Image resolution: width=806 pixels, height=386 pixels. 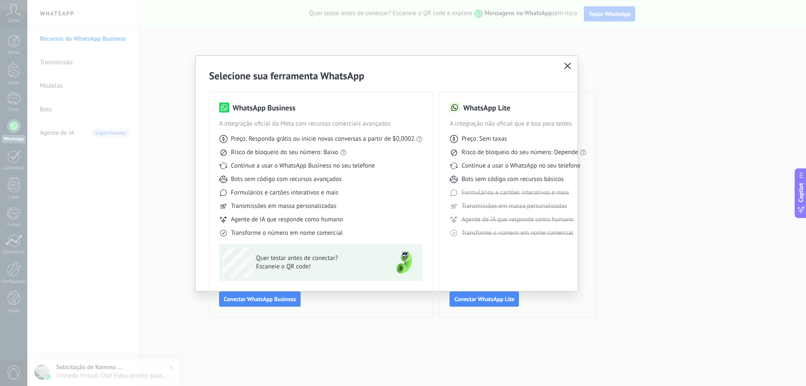 I want to click on span: Preço: Sem taxas, so click(x=484, y=139).